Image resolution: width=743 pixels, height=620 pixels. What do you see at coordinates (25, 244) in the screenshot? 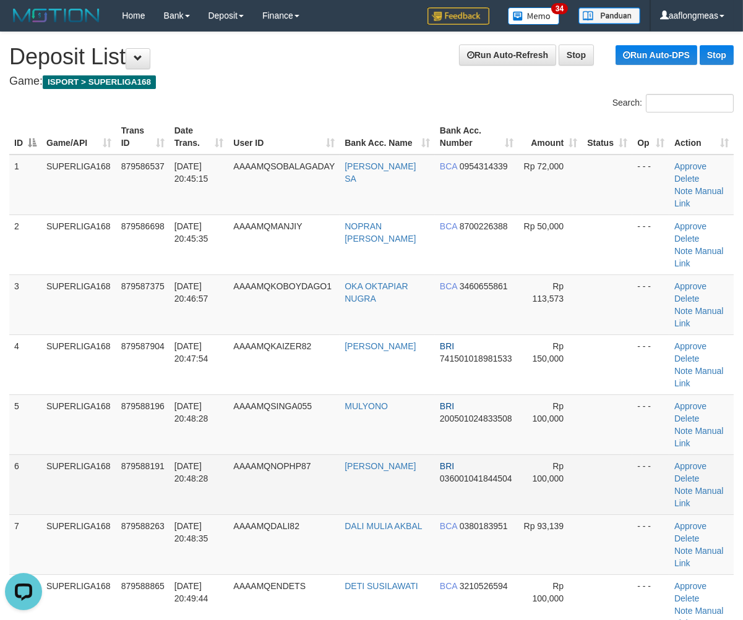
I see `td: 2` at bounding box center [25, 244].